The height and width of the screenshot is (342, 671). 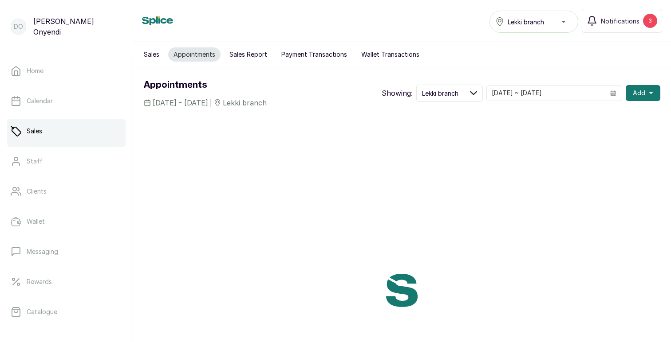 What do you see at coordinates (39, 101) in the screenshot?
I see `p: Calendar` at bounding box center [39, 101].